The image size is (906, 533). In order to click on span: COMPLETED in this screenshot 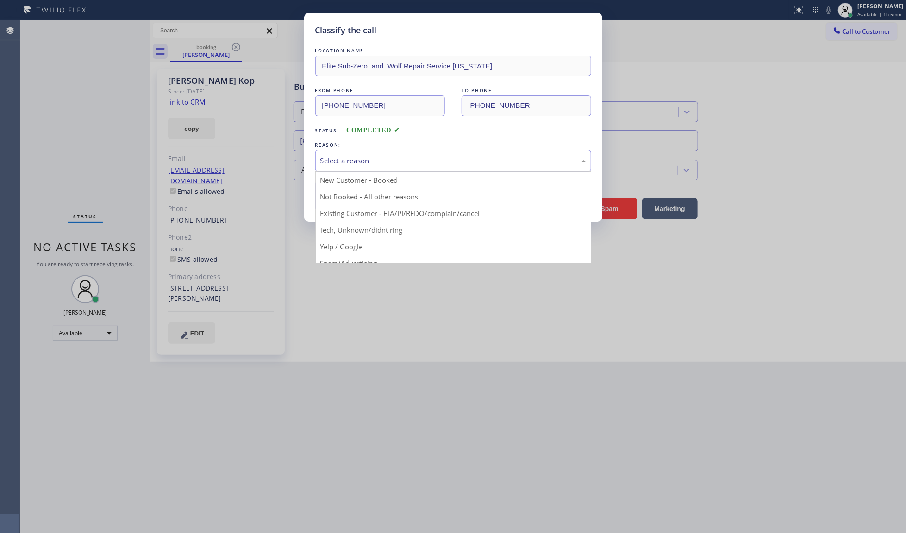, I will do `click(373, 130)`.